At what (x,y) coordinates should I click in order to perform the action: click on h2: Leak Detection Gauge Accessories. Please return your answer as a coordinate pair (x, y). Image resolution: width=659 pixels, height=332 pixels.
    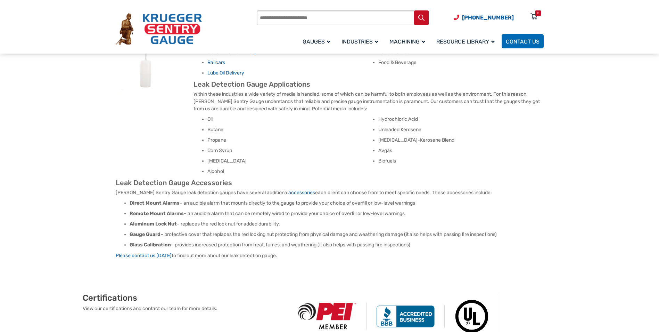
    Looking at the image, I should click on (330, 182).